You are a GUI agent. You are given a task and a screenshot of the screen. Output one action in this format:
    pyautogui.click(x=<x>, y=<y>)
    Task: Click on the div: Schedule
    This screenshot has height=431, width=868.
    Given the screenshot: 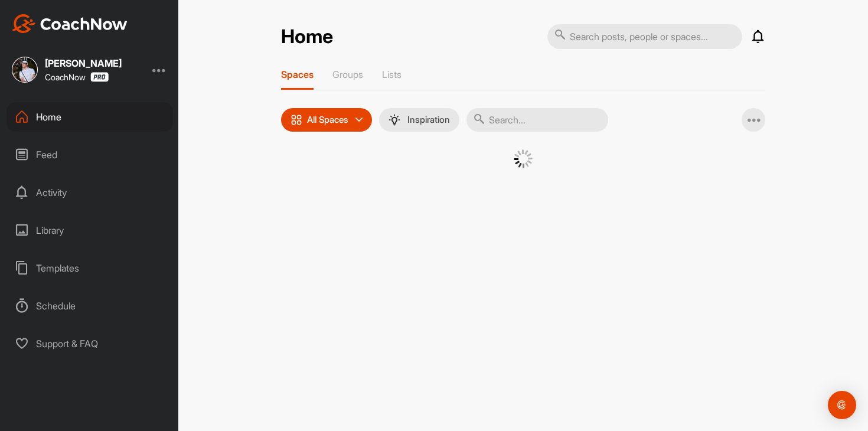 What is the action you would take?
    pyautogui.click(x=90, y=306)
    